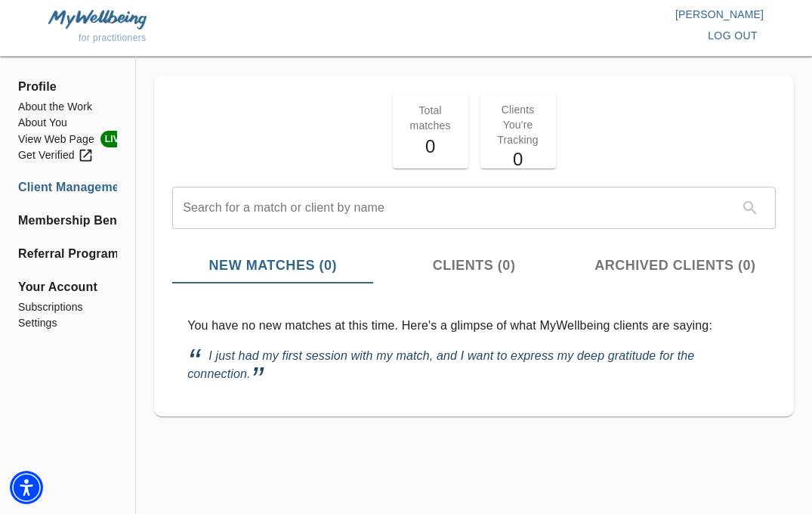 The image size is (812, 514). What do you see at coordinates (676, 265) in the screenshot?
I see `span: Archived Clients (0)` at bounding box center [676, 265].